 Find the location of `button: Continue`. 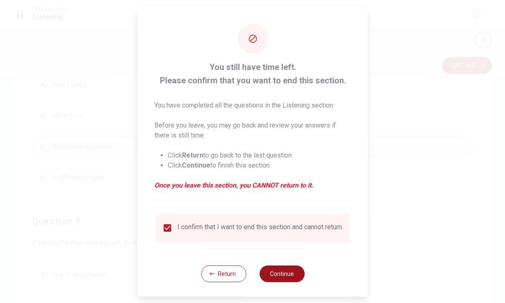

button: Continue is located at coordinates (281, 274).